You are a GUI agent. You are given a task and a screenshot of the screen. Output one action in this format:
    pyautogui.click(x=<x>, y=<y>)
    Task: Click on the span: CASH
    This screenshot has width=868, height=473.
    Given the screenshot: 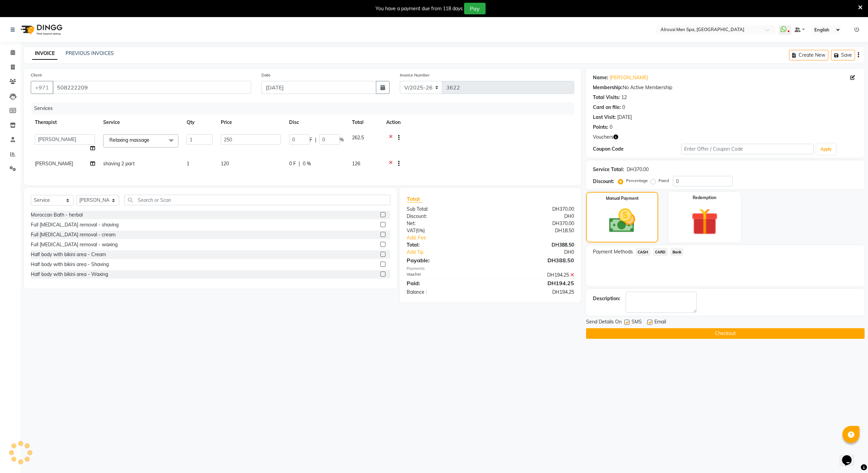 What is the action you would take?
    pyautogui.click(x=643, y=252)
    